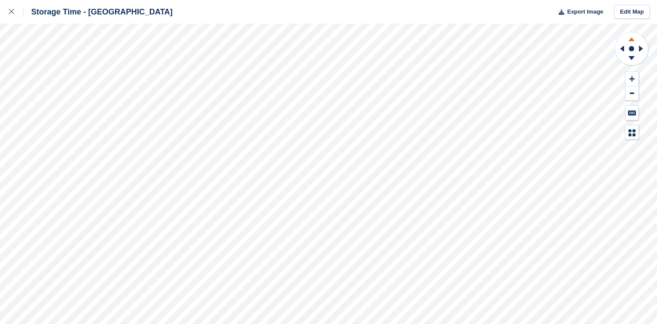 The height and width of the screenshot is (324, 657). I want to click on button: Zoom Out, so click(632, 94).